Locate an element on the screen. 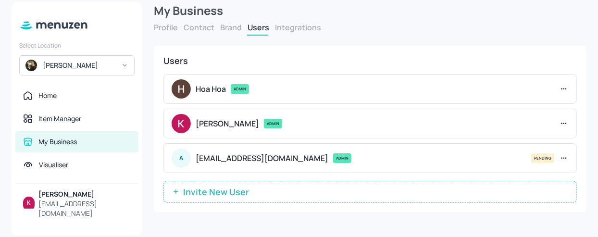  p: Hoa Hoa is located at coordinates (211, 89).